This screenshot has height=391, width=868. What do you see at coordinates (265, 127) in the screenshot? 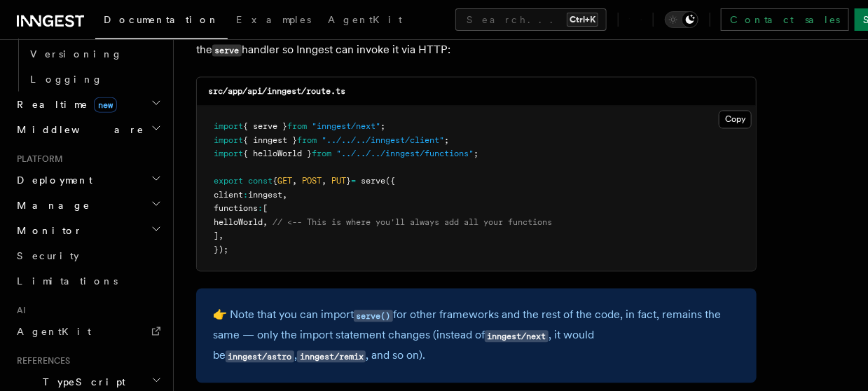
I see `span: { serve }` at bounding box center [265, 127].